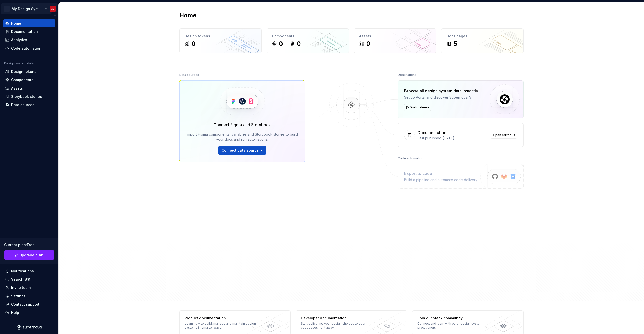 The height and width of the screenshot is (334, 644). I want to click on div: My Design System, so click(28, 9).